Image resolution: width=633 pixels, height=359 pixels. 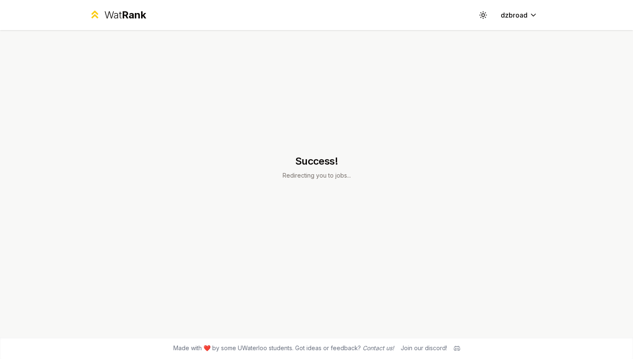 What do you see at coordinates (316, 161) in the screenshot?
I see `h1: Success!` at bounding box center [316, 161].